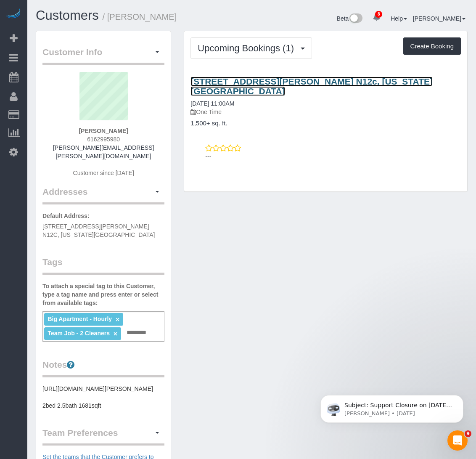  Describe the element at coordinates (432, 46) in the screenshot. I see `button: Create Booking` at that location.